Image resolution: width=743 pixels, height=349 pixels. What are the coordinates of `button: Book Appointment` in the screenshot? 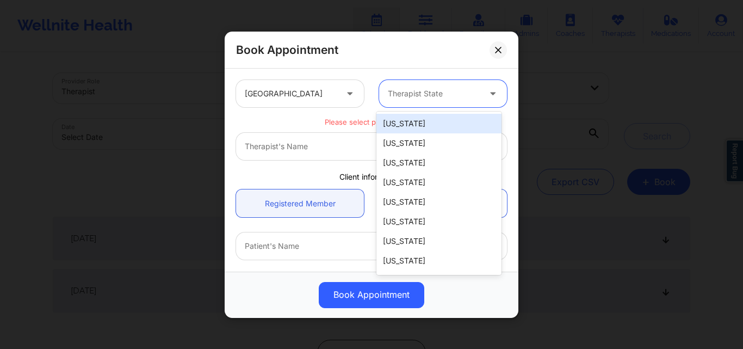 It's located at (371, 294).